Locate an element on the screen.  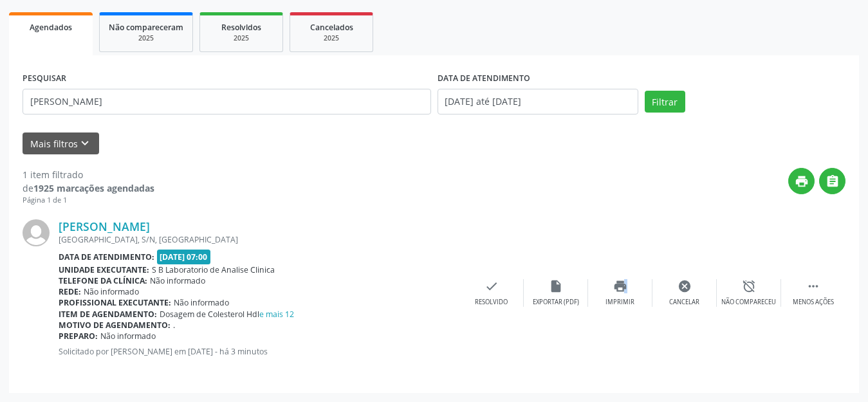
span: Dosagem de Colesterol Hdl is located at coordinates (227, 314).